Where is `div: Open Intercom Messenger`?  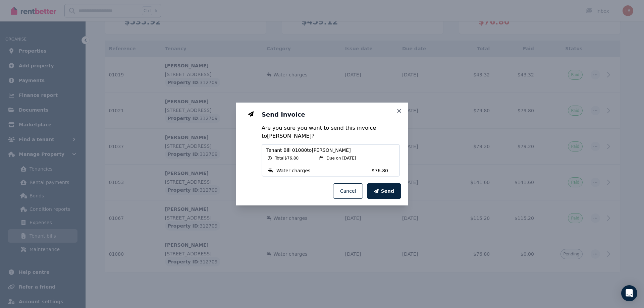
div: Open Intercom Messenger is located at coordinates (629, 293).